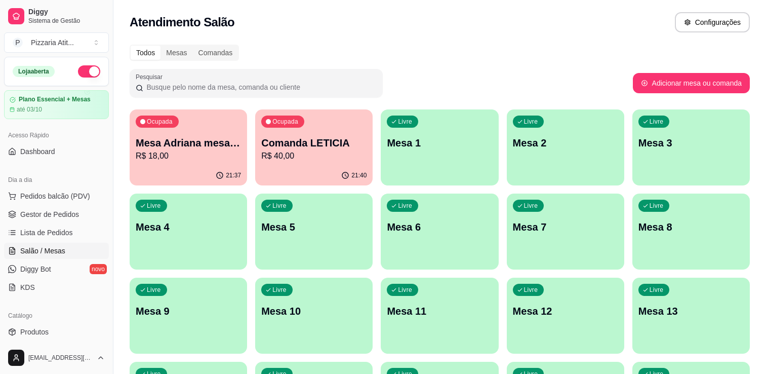 This screenshot has height=374, width=766. I want to click on span: KDS, so click(27, 287).